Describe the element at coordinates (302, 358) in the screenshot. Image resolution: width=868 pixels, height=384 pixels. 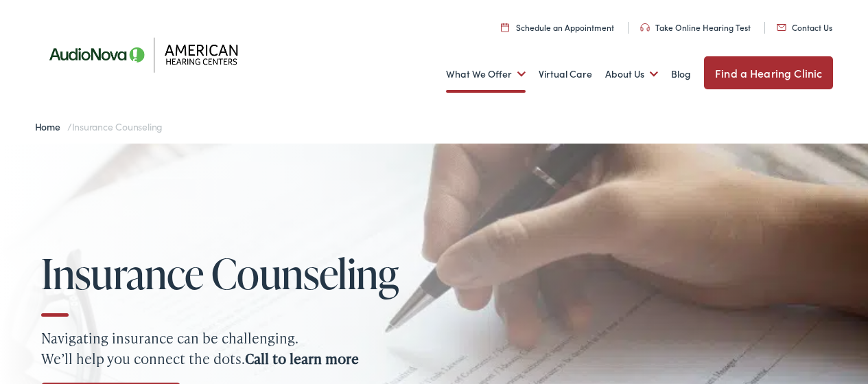
I see `strong: Call to learn more` at that location.